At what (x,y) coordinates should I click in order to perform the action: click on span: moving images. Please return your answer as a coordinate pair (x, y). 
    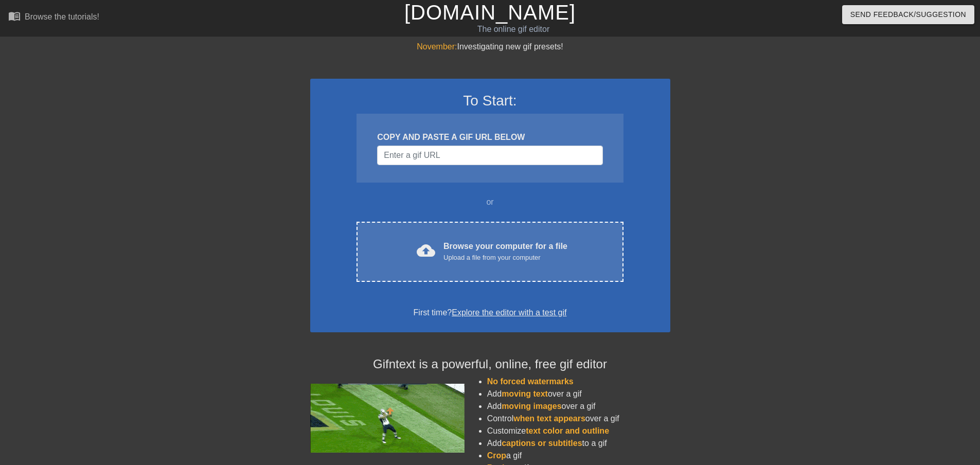
    Looking at the image, I should click on (532, 406).